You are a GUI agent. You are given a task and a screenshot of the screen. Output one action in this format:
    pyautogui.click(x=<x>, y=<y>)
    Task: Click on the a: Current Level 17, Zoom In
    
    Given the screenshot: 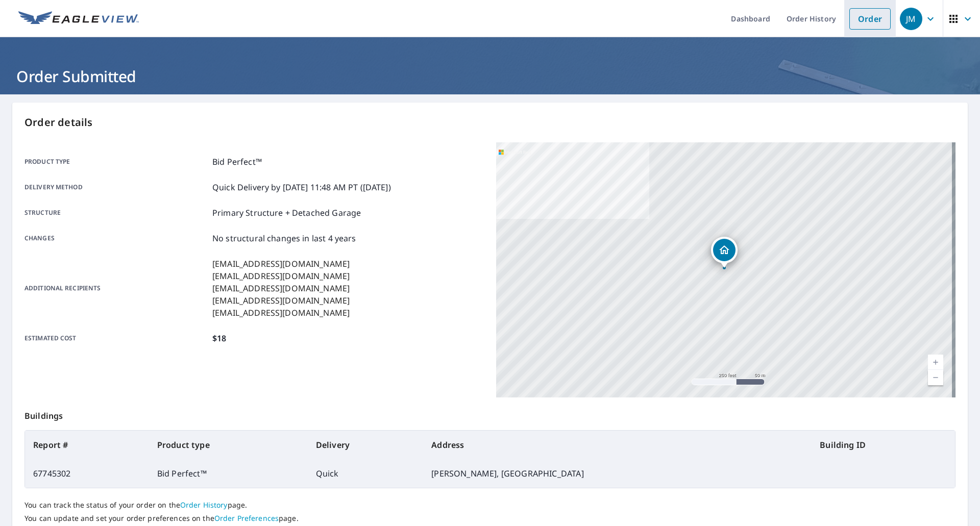 What is the action you would take?
    pyautogui.click(x=936, y=363)
    